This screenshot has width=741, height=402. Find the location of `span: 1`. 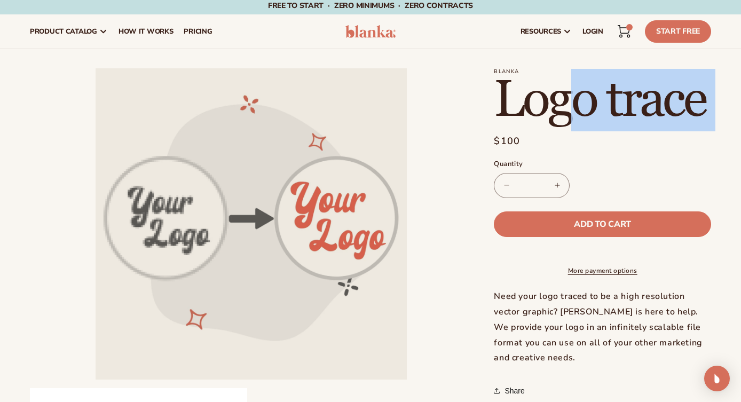

span: 1 is located at coordinates (629, 27).